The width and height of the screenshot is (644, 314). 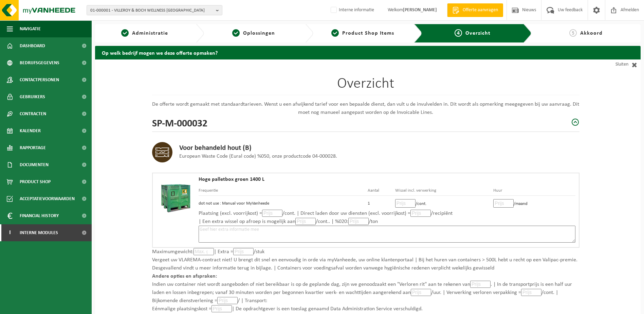 I want to click on a: Sluiten, so click(x=610, y=65).